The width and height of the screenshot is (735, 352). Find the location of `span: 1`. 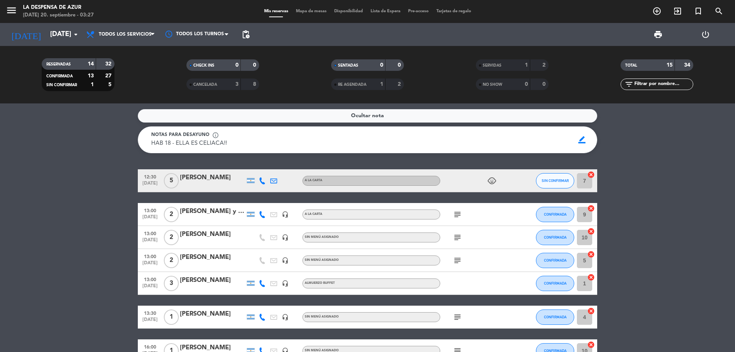

span: 1 is located at coordinates (171, 317).